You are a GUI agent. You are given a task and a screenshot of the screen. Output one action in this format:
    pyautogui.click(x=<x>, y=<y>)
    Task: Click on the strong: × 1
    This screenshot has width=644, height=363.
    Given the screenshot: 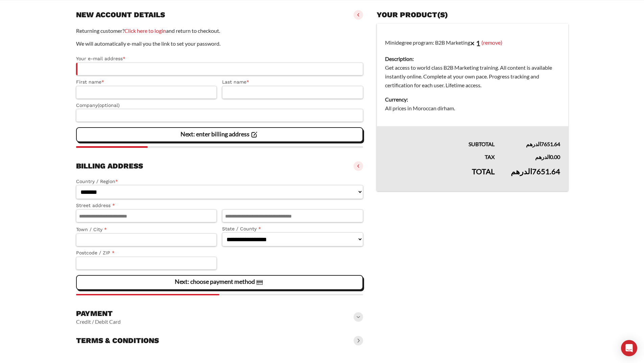 What is the action you would take?
    pyautogui.click(x=475, y=43)
    